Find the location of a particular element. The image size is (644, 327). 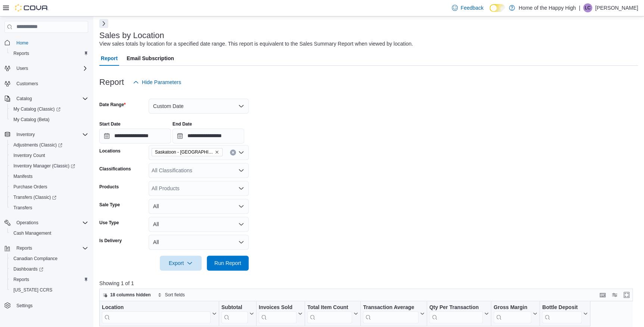

span: Inventory is located at coordinates (51, 134).